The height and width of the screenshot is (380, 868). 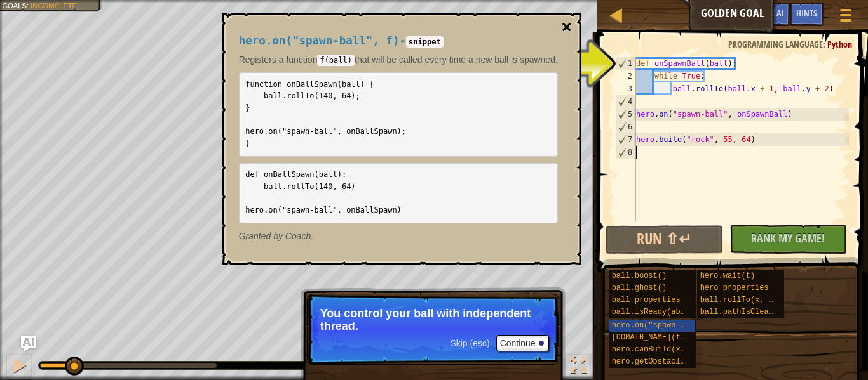 I want to click on span: Granted by, so click(x=262, y=236).